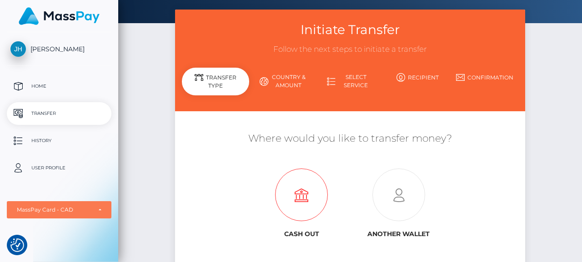  I want to click on p: Home, so click(59, 86).